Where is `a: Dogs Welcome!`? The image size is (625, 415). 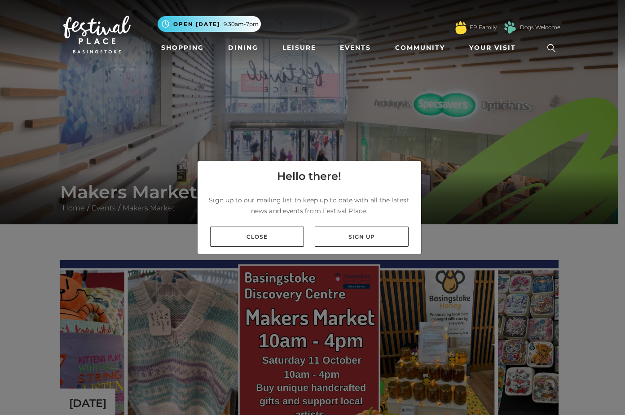
a: Dogs Welcome! is located at coordinates (540, 27).